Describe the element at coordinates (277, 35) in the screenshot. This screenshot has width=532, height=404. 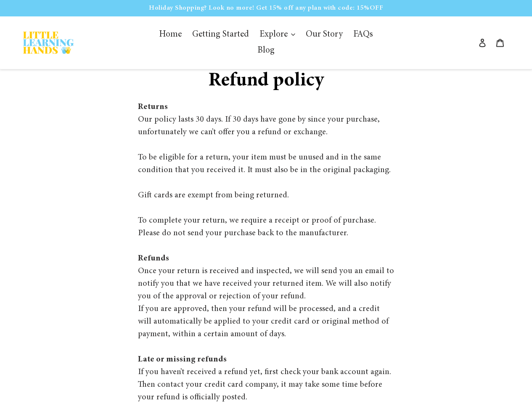
I see `button: Explore` at that location.